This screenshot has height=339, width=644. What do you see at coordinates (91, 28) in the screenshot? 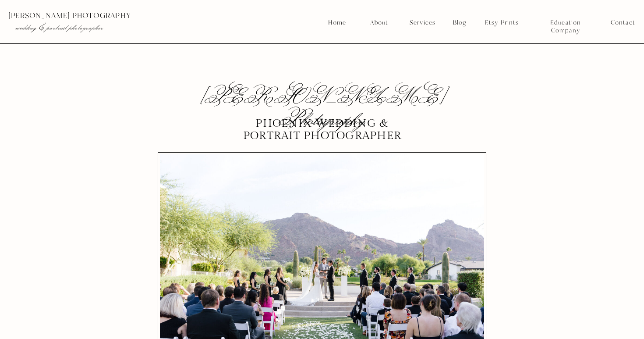
I see `p: wedding & portrait photographer` at bounding box center [91, 28].